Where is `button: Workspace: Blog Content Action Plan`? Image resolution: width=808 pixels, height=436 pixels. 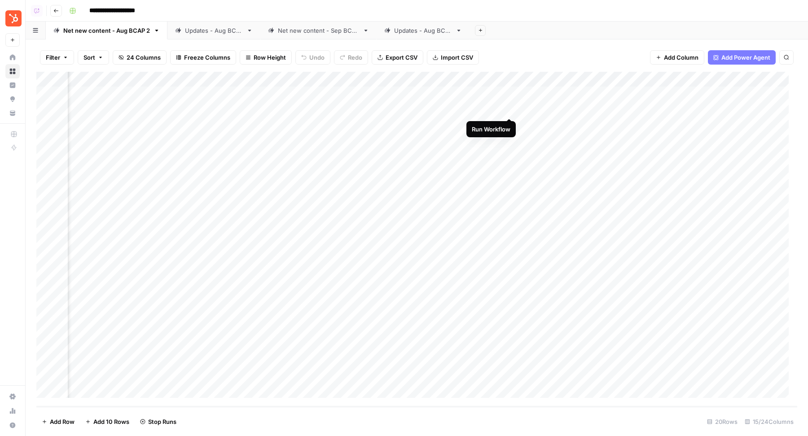
button: Workspace: Blog Content Action Plan is located at coordinates (13, 18).